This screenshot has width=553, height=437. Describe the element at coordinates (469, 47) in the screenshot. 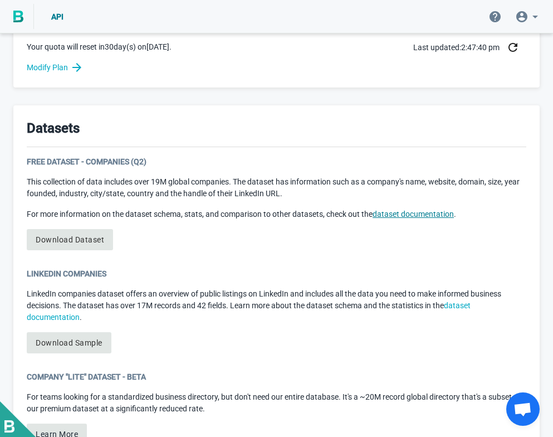

I see `div: Last updated: 2:47:40 pm` at that location.